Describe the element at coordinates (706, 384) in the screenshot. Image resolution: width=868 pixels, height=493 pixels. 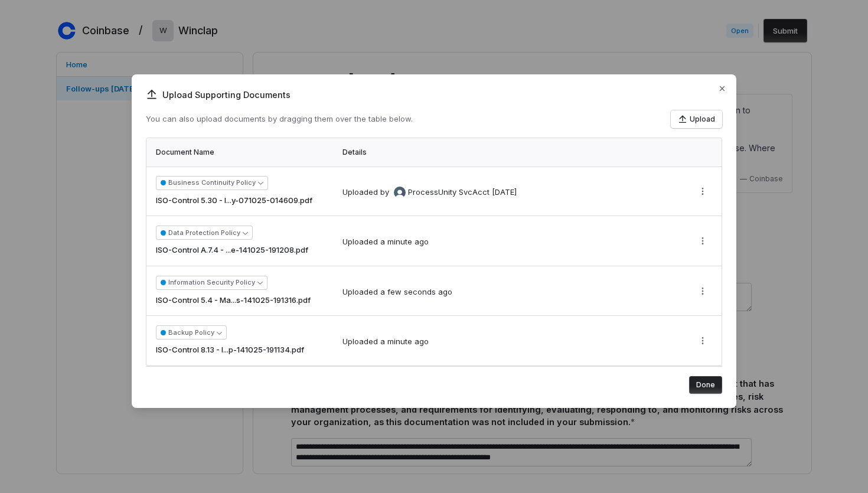
I see `button: Done` at that location.